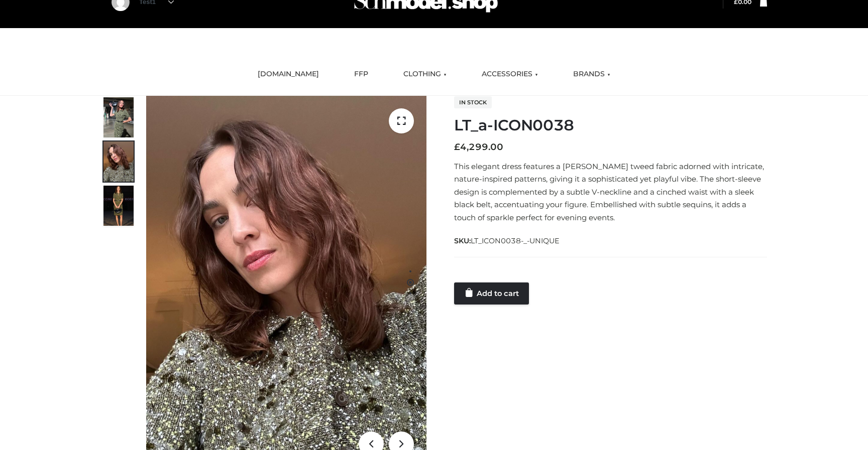  I want to click on a: CLOTHING, so click(425, 74).